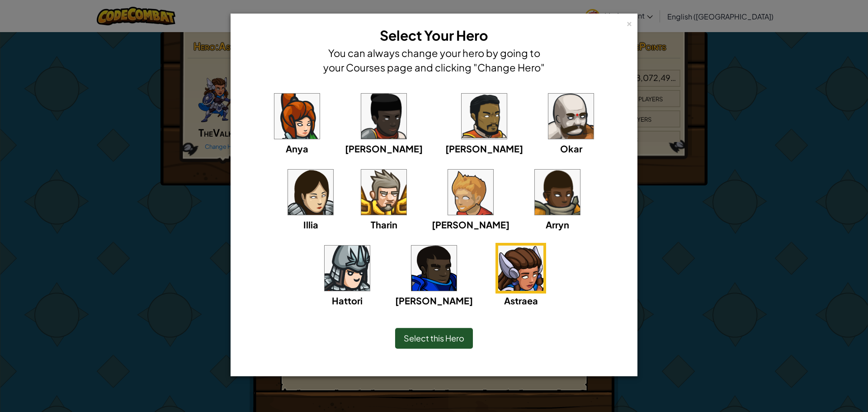 This screenshot has height=412, width=868. Describe the element at coordinates (347, 300) in the screenshot. I see `span: Hattori` at that location.